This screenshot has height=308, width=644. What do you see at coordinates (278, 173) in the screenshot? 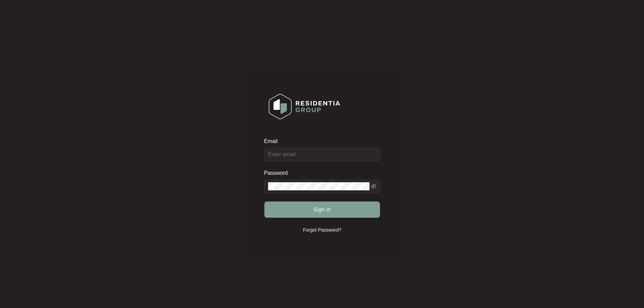
I see `label: Password` at bounding box center [278, 173].